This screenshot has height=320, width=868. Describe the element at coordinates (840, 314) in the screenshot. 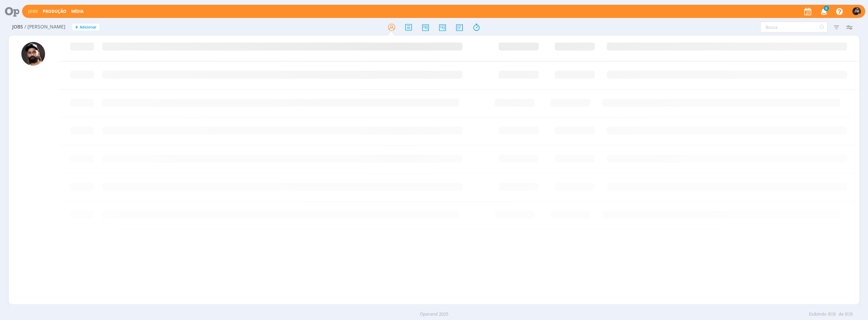

I see `span: de` at that location.